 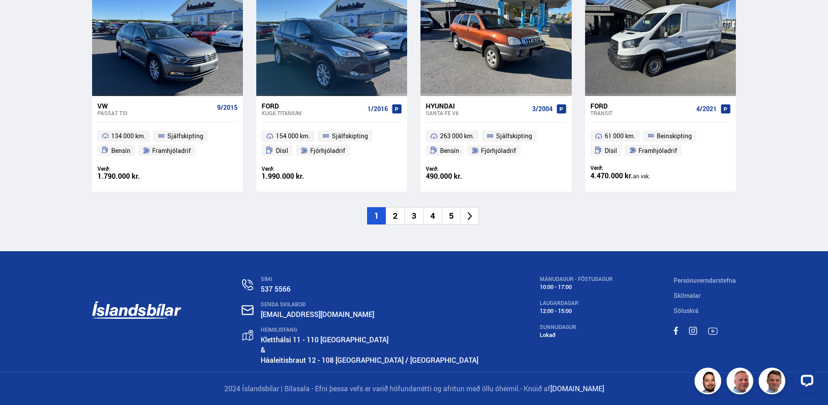 I want to click on span: 61 000 km., so click(x=620, y=136).